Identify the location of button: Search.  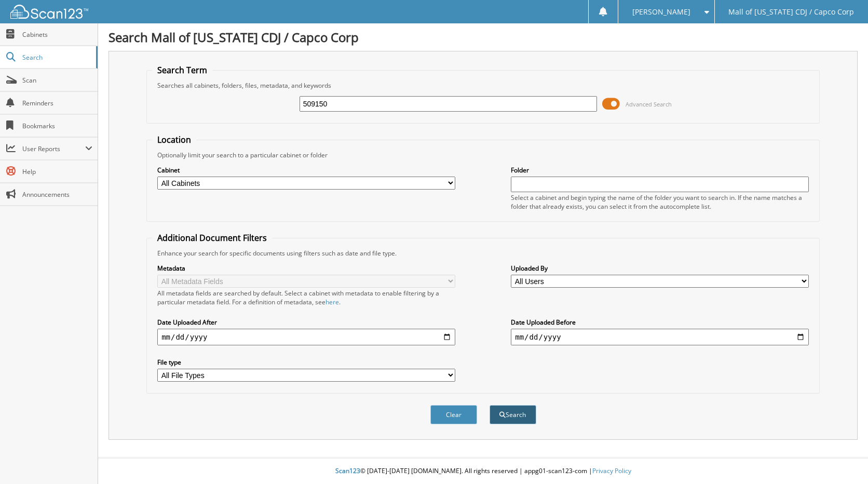
(513, 414).